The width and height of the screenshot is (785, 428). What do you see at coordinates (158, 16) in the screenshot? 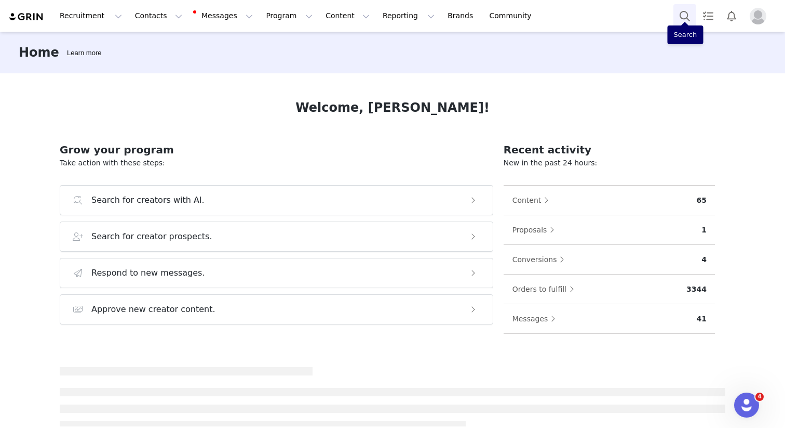
I see `button: Contacts` at bounding box center [158, 16].